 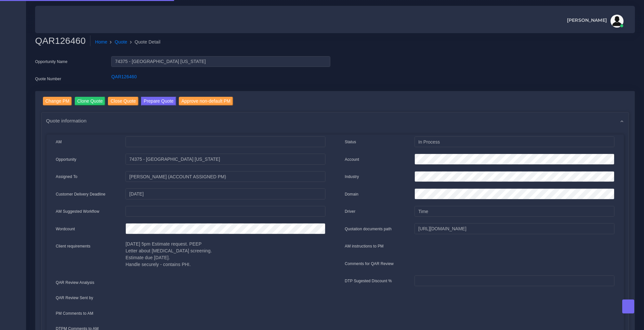 What do you see at coordinates (350, 211) in the screenshot?
I see `label: Driver` at bounding box center [350, 211].